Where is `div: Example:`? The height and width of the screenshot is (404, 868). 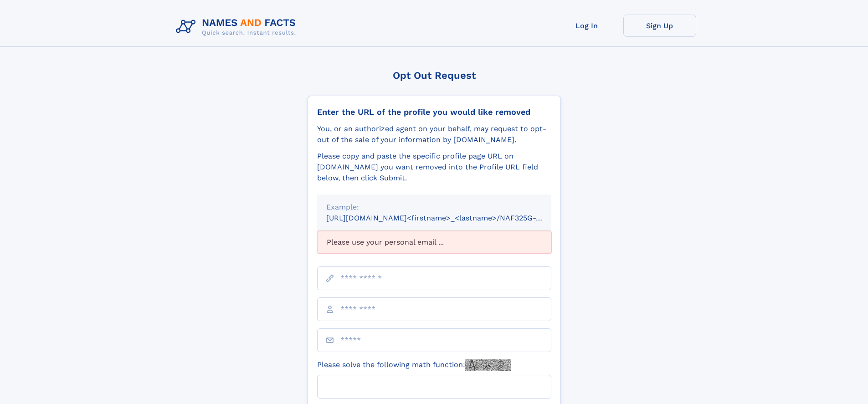
div: Example: is located at coordinates (434, 207).